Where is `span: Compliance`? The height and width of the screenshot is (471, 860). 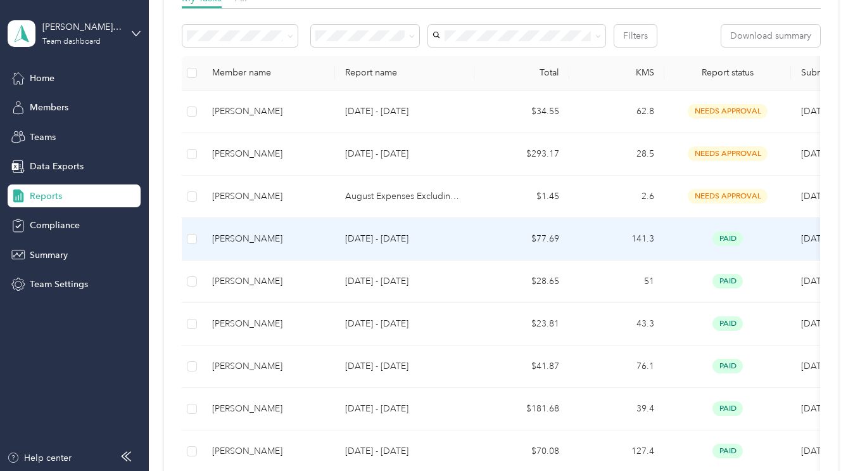
span: Compliance is located at coordinates (54, 225).